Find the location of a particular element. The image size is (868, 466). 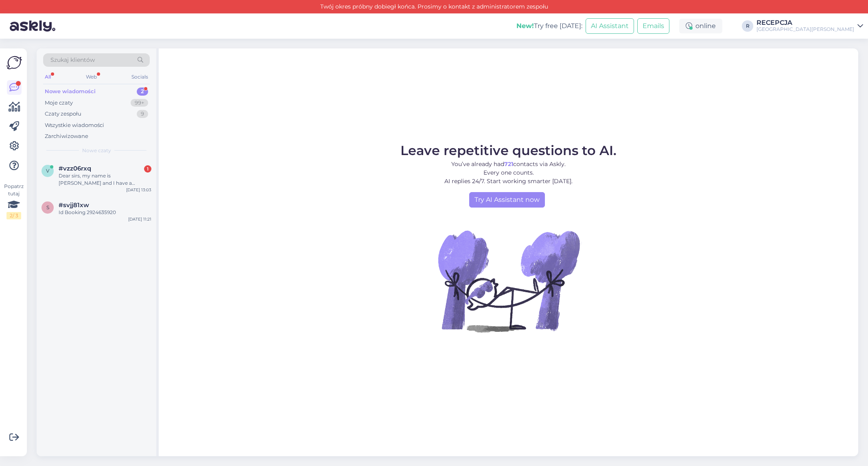

div: R is located at coordinates (747, 26).